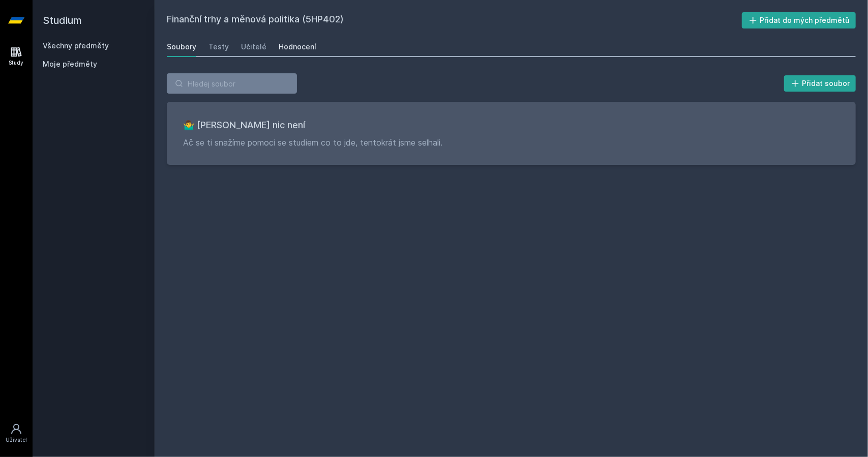 The height and width of the screenshot is (457, 868). Describe the element at coordinates (76, 45) in the screenshot. I see `a: Všechny předměty` at that location.